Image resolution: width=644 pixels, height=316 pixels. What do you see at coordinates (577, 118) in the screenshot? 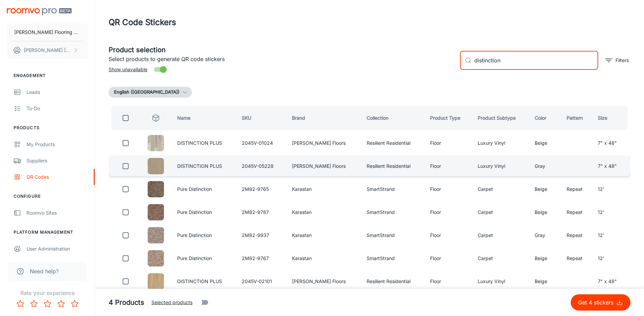
I see `th: Pattern` at bounding box center [577, 118].